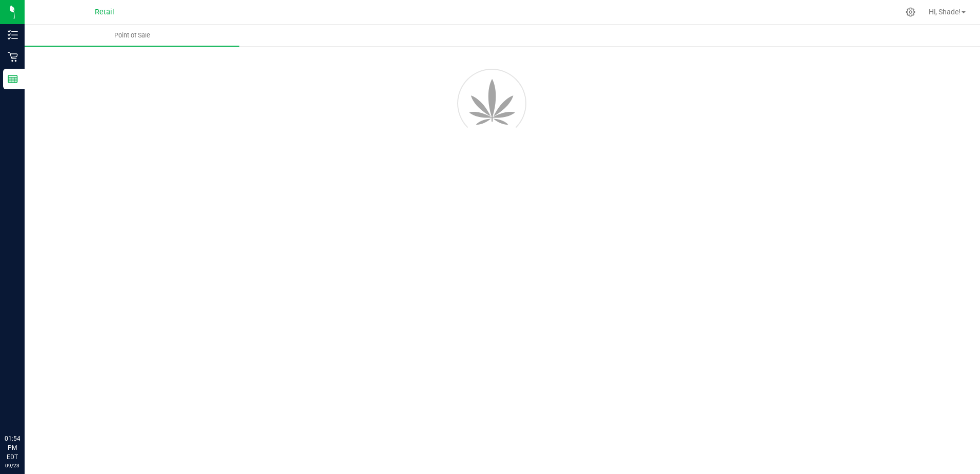 This screenshot has height=474, width=980. What do you see at coordinates (12, 35) in the screenshot?
I see `inline-svg: Inventory` at bounding box center [12, 35].